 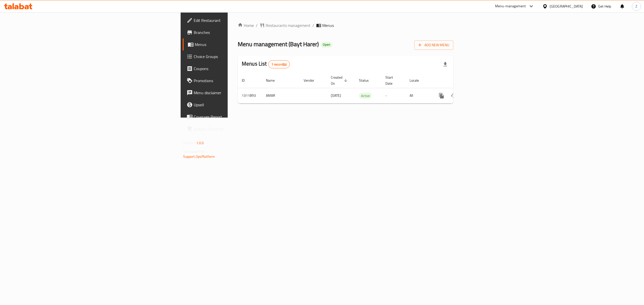 I want to click on div: Open, so click(x=326, y=44).